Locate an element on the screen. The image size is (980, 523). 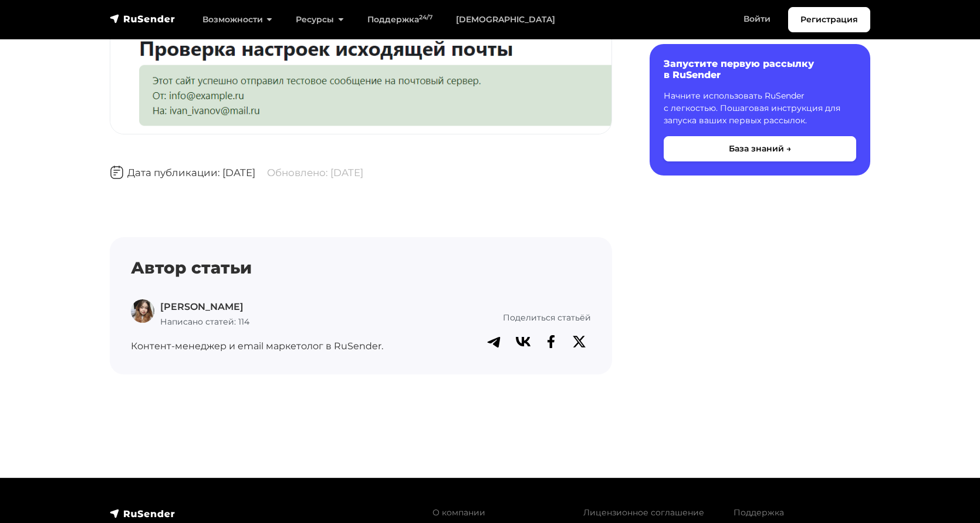
sup: 24/7 is located at coordinates (425, 17).